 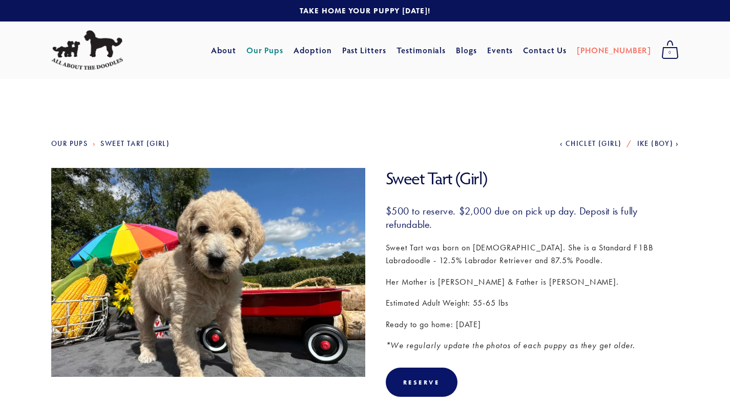 What do you see at coordinates (87, 50) in the screenshot?
I see `img: All About The Doodles` at bounding box center [87, 50].